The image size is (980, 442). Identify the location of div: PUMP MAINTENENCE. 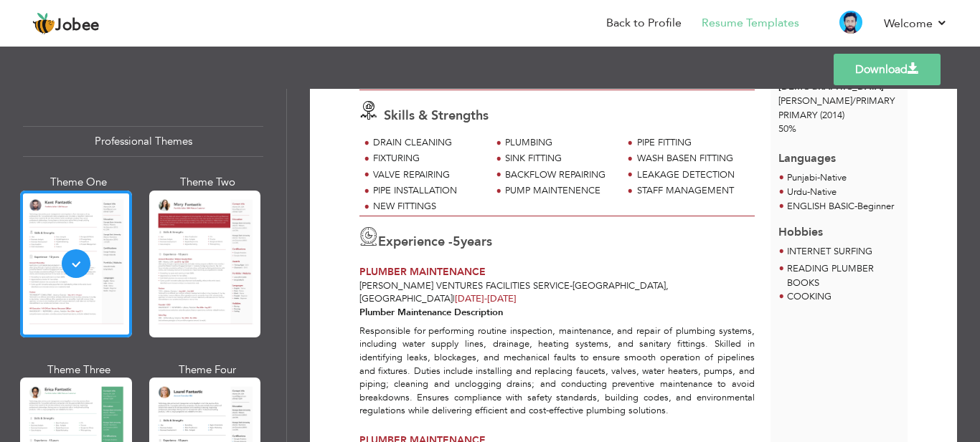
(560, 190).